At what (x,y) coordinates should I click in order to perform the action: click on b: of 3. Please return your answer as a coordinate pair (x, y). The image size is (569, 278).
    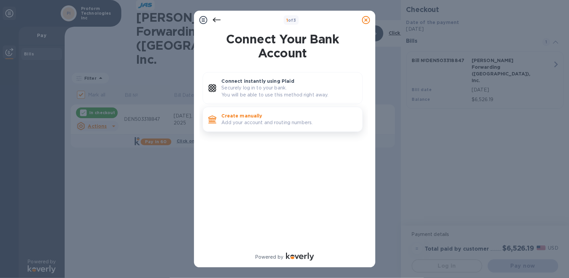
    Looking at the image, I should click on (291, 20).